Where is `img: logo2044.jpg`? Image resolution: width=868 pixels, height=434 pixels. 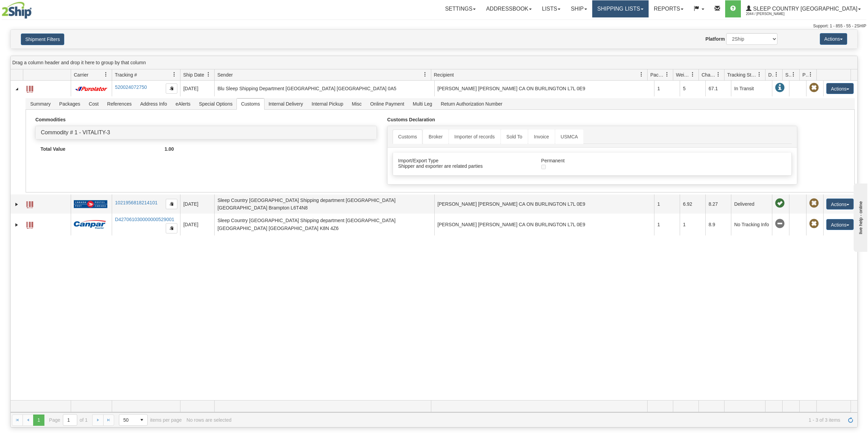 img: logo2044.jpg is located at coordinates (17, 10).